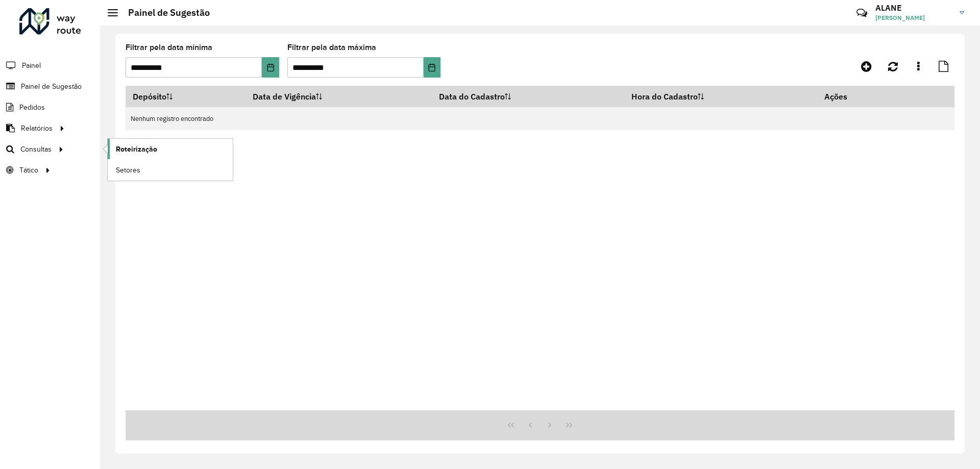  What do you see at coordinates (170, 149) in the screenshot?
I see `a: Roteirização` at bounding box center [170, 149].